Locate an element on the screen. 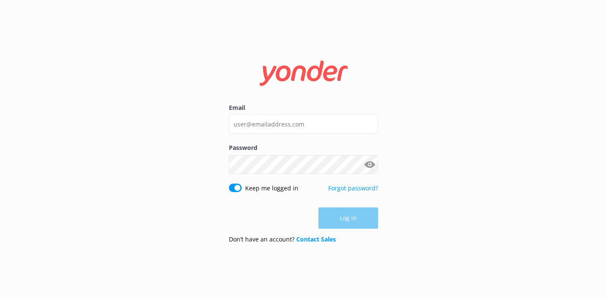 The width and height of the screenshot is (607, 299). button: Show password is located at coordinates (369, 164).